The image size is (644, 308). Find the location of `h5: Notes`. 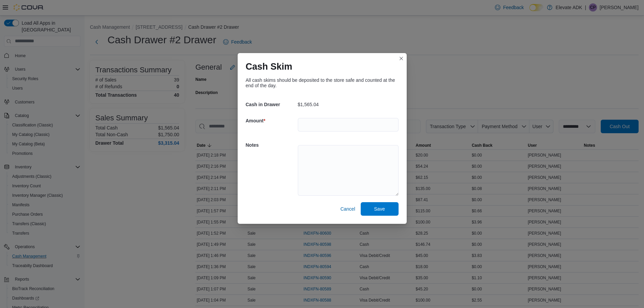

h5: Notes is located at coordinates (271, 145).